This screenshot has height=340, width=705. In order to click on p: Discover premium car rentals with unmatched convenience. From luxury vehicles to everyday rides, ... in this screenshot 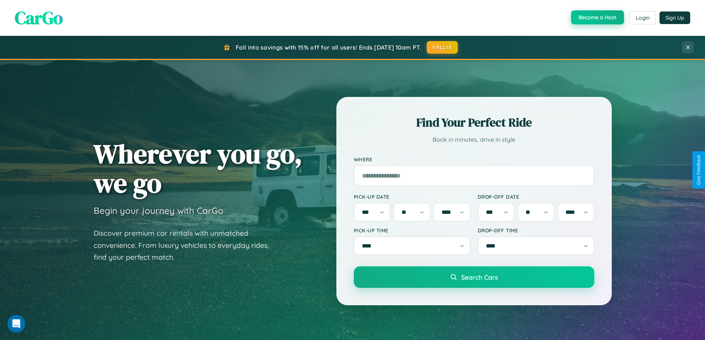, I will do `click(186, 245)`.